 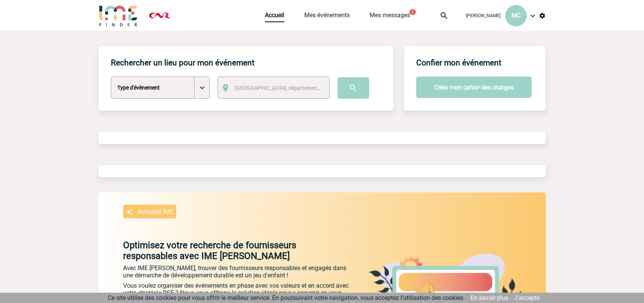 What do you see at coordinates (412, 12) in the screenshot?
I see `button: 1` at bounding box center [412, 12].